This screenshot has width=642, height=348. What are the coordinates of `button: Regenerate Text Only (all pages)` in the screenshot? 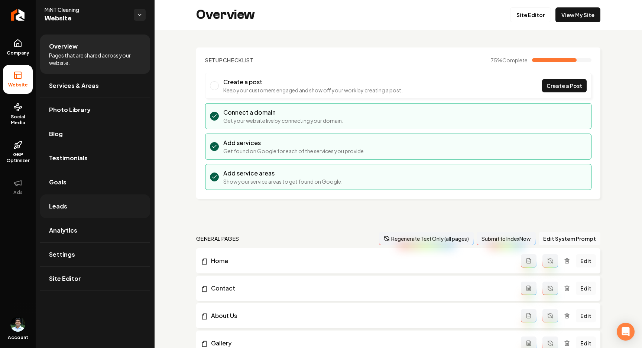 It's located at (426, 239).